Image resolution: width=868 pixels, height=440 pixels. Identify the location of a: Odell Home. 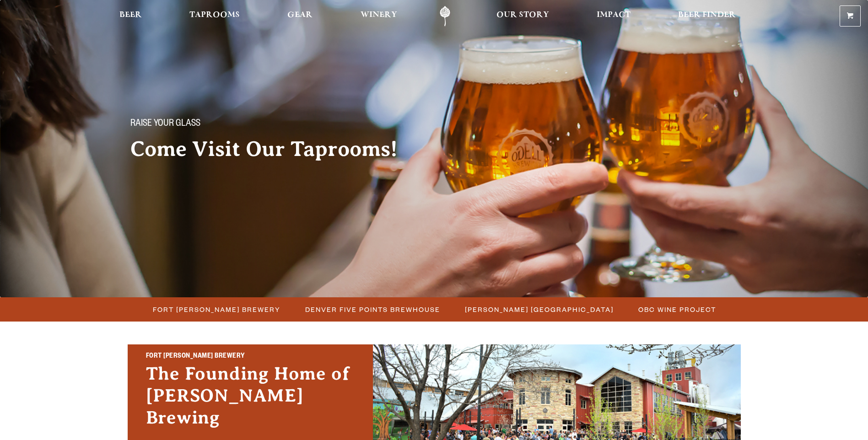
(445, 16).